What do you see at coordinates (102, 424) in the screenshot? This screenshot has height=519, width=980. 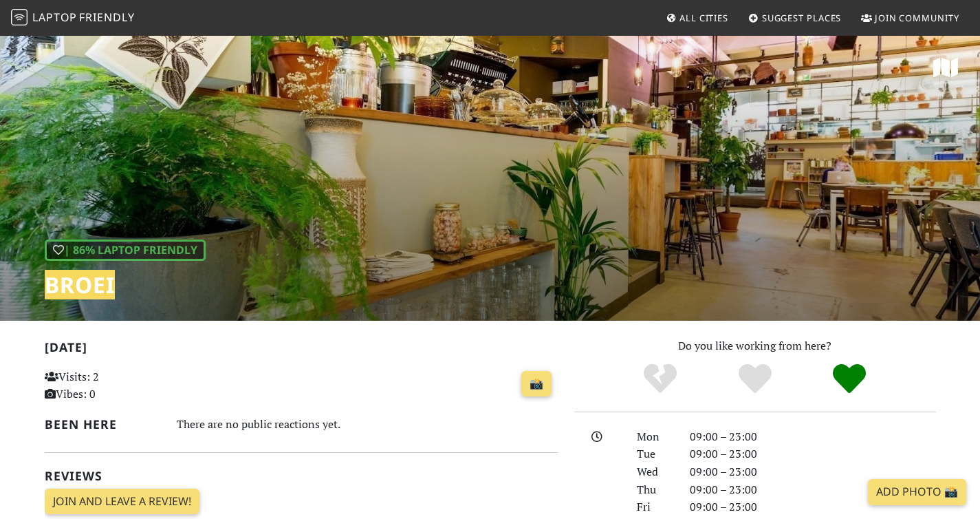 I see `h2: Been here` at bounding box center [102, 424].